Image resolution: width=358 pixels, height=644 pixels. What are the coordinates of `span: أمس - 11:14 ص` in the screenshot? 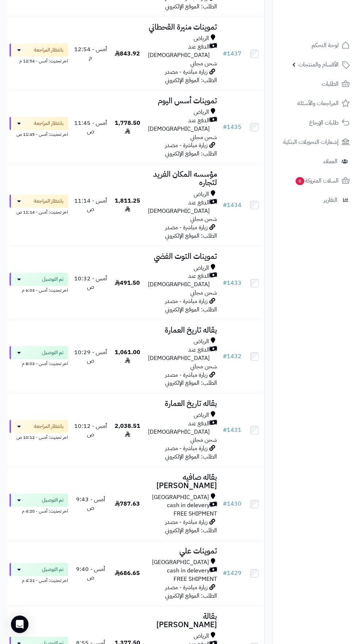 It's located at (91, 205).